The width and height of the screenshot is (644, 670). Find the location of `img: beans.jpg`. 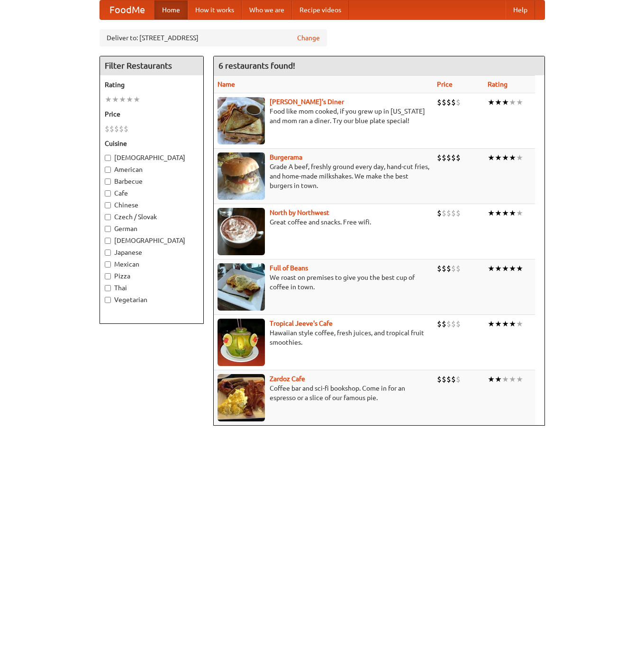

img: beans.jpg is located at coordinates (241, 287).